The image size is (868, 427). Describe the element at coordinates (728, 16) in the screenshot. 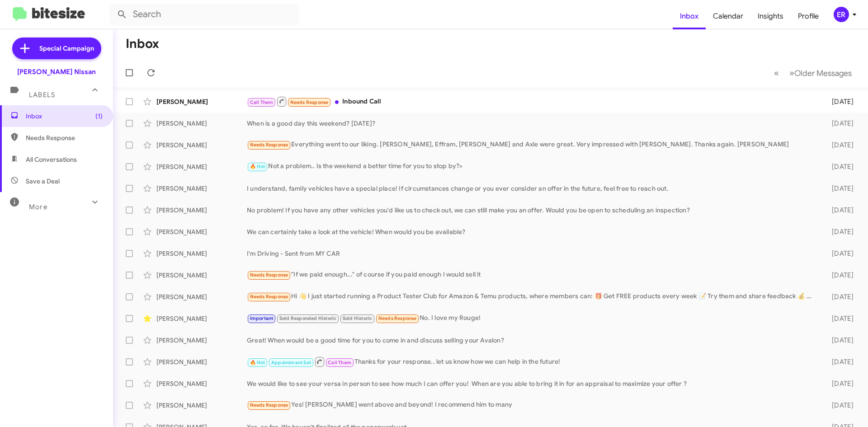

I see `a: Calendar` at that location.